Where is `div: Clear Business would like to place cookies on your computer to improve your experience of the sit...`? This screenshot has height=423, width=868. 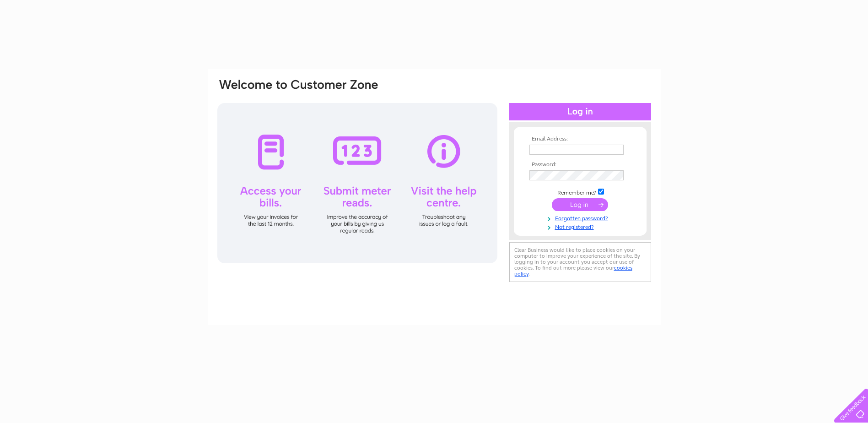
div: Clear Business would like to place cookies on your computer to improve your experience of the sit... is located at coordinates (580, 262).